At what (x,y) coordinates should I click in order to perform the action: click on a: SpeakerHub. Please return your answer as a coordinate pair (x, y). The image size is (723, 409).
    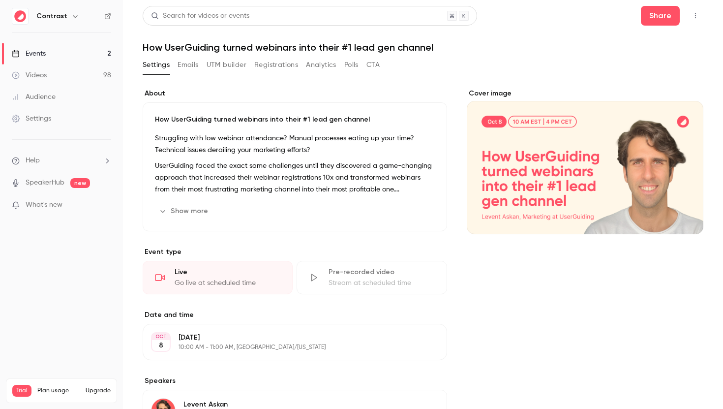
    Looking at the image, I should click on (45, 182).